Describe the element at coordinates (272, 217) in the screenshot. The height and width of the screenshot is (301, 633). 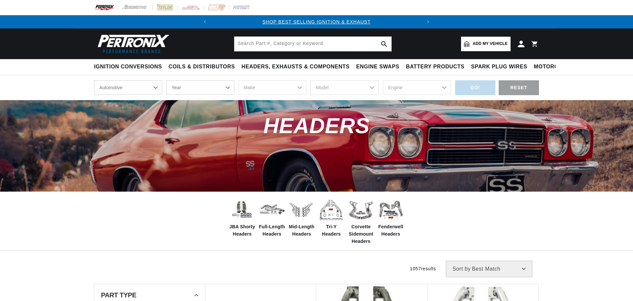
I see `a: Full-Length Headers Full-Length Headers` at that location.